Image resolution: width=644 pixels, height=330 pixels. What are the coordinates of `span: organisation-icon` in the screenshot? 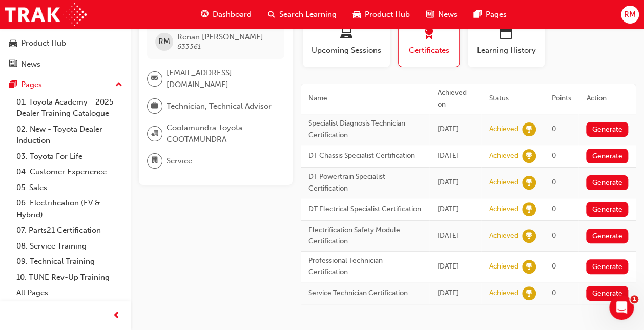 It's located at (155, 134).